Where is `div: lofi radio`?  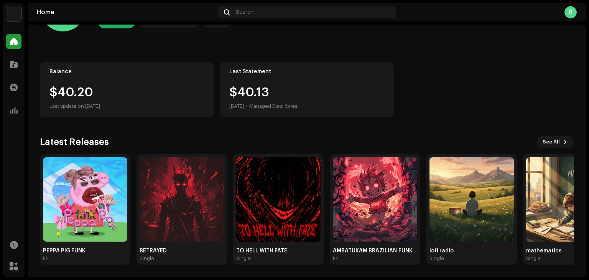 div: lofi radio is located at coordinates (471, 251).